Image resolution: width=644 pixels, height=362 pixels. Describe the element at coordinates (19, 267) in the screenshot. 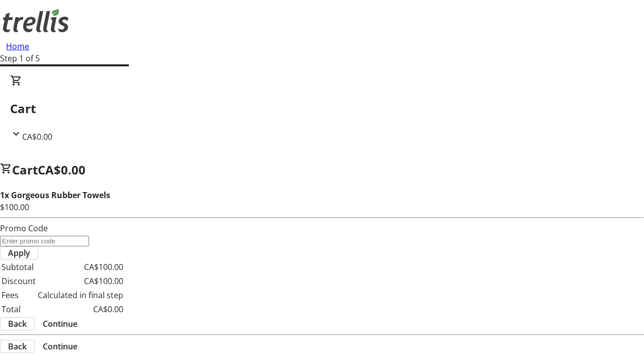

I see `td: Subtotal` at that location.